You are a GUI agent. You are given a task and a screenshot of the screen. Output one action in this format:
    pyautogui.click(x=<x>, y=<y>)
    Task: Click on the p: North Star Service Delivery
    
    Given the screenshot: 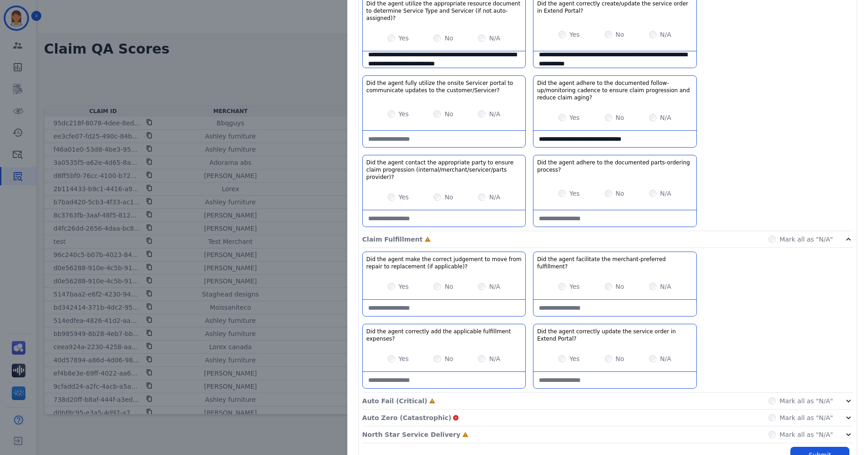 What is the action you would take?
    pyautogui.click(x=412, y=434)
    